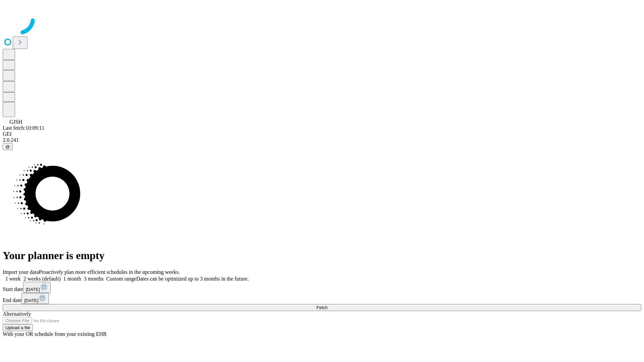  Describe the element at coordinates (21, 272) in the screenshot. I see `span: Import your data` at that location.